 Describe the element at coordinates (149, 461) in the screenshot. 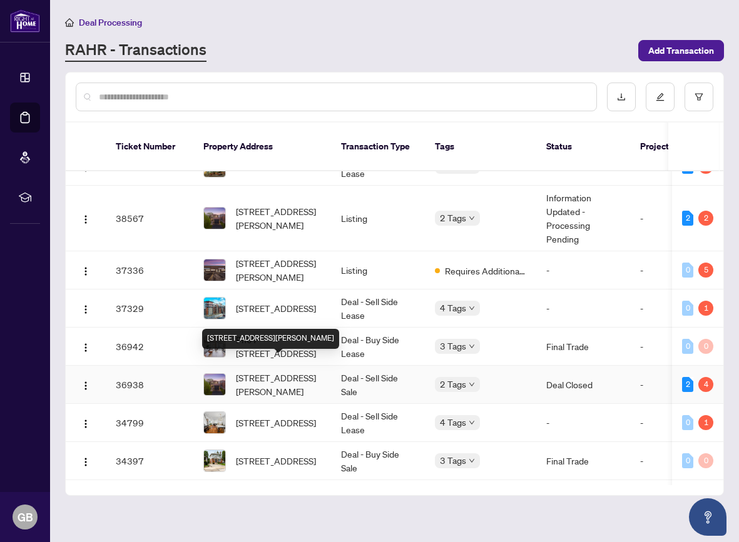

I see `td: 34397` at that location.